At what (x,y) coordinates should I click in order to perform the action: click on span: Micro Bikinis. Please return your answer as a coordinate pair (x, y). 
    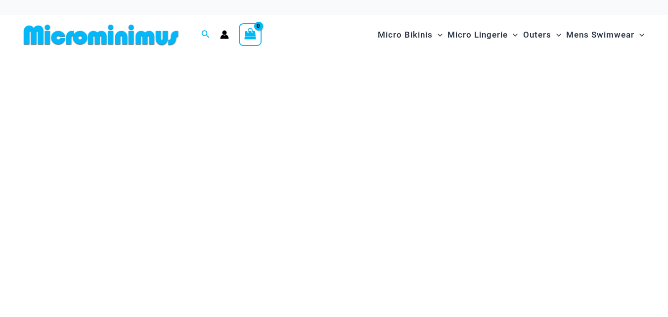
    Looking at the image, I should click on (405, 35).